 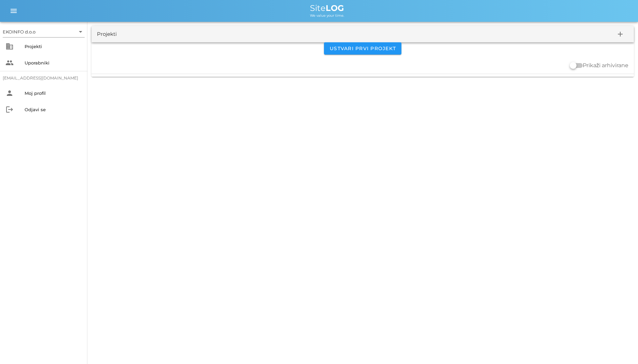 I want to click on span: Ustvari prvi projekt, so click(x=363, y=48).